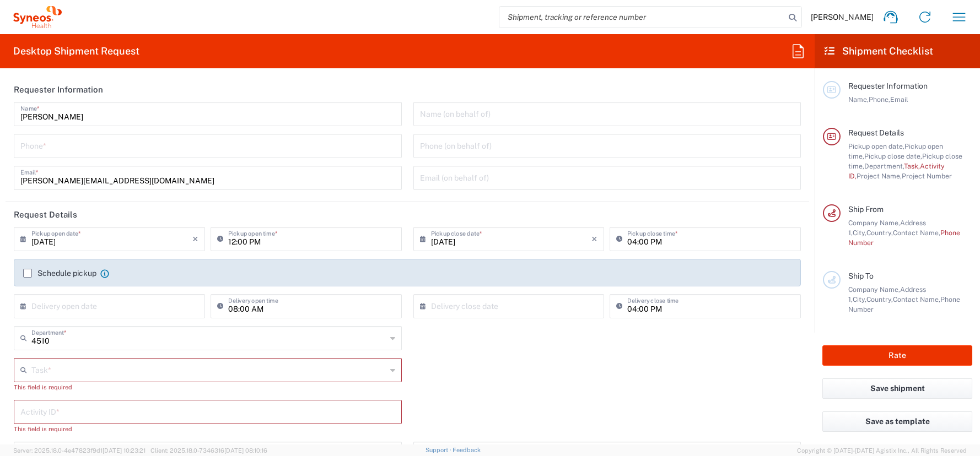 The image size is (980, 456). What do you see at coordinates (439, 451) in the screenshot?
I see `a: Support` at bounding box center [439, 451].